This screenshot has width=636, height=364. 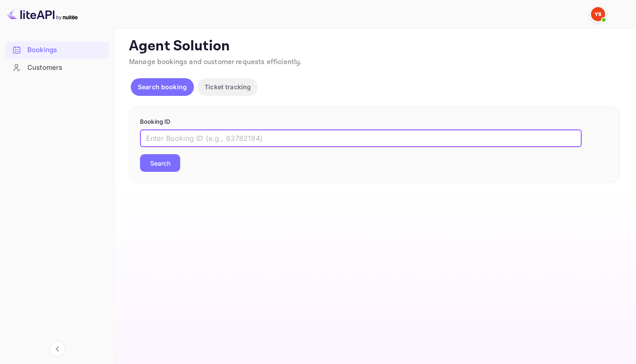 What do you see at coordinates (374, 122) in the screenshot?
I see `p: Booking ID` at bounding box center [374, 122].